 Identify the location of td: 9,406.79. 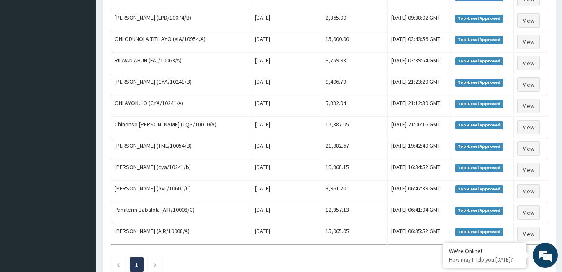
(355, 85).